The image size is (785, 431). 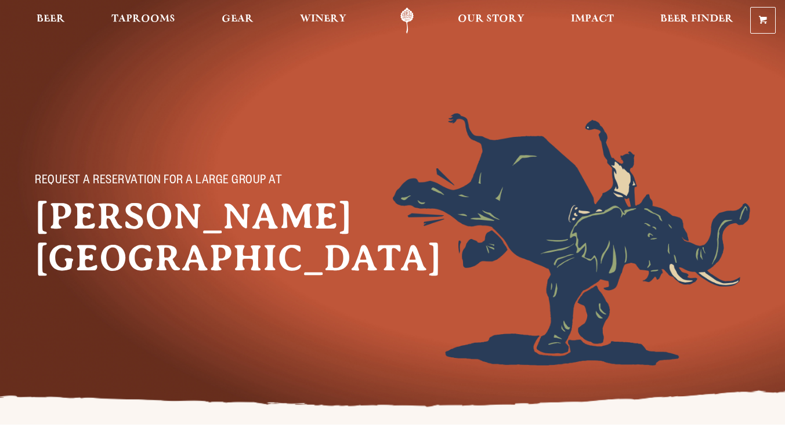 I want to click on span: Taprooms, so click(x=143, y=19).